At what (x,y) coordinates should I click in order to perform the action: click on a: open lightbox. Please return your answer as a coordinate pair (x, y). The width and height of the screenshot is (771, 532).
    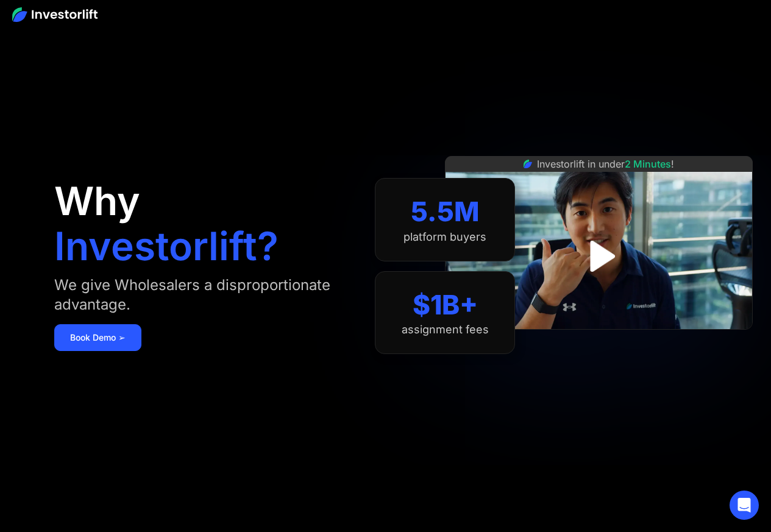
    Looking at the image, I should click on (598, 256).